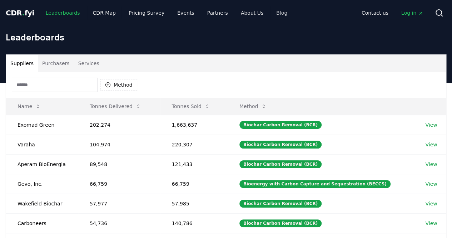 The height and width of the screenshot is (238, 452). What do you see at coordinates (218, 13) in the screenshot?
I see `a: Partners` at bounding box center [218, 13].